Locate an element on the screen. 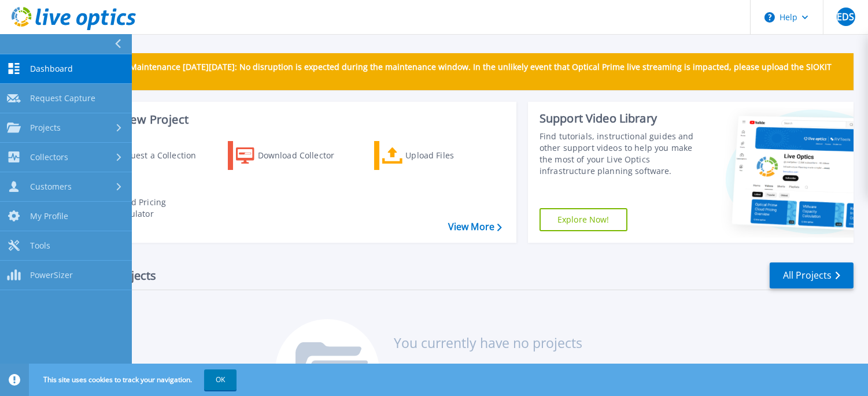  span: This site uses cookies to track your navigation. is located at coordinates (134, 380).